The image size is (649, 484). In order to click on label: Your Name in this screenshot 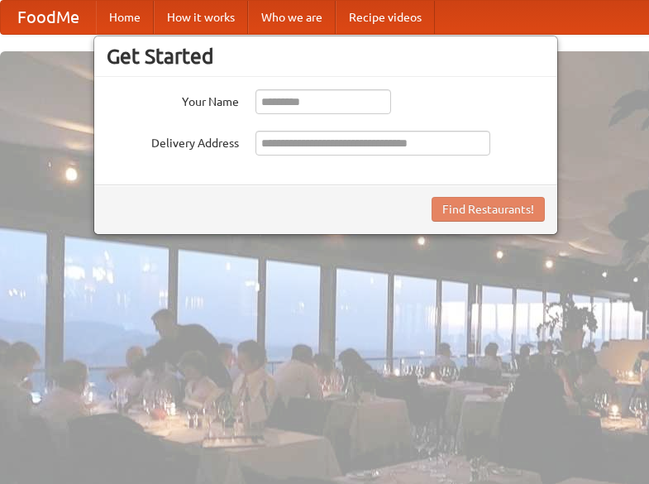, I will do `click(173, 99)`.